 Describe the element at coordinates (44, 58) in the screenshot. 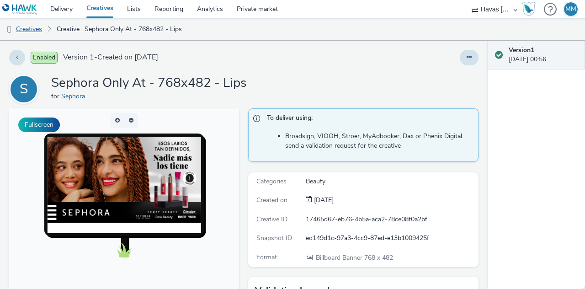

I see `span: Enabled` at that location.